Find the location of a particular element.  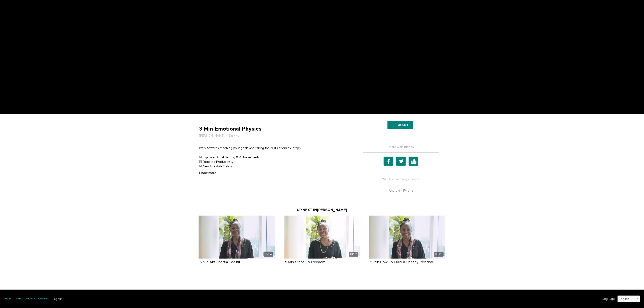

strong: 5 Min Anti-Inertia Toolkit is located at coordinates (220, 262).